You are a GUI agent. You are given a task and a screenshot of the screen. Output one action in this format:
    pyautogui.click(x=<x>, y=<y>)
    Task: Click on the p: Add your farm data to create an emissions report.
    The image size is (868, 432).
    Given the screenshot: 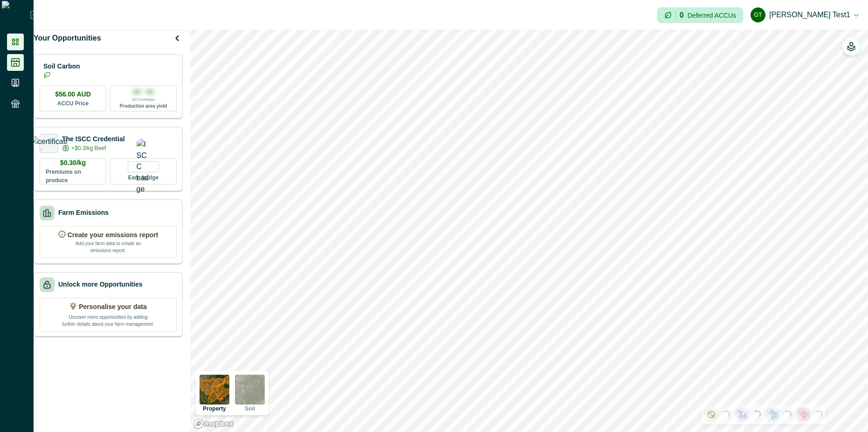 What is the action you would take?
    pyautogui.click(x=108, y=247)
    